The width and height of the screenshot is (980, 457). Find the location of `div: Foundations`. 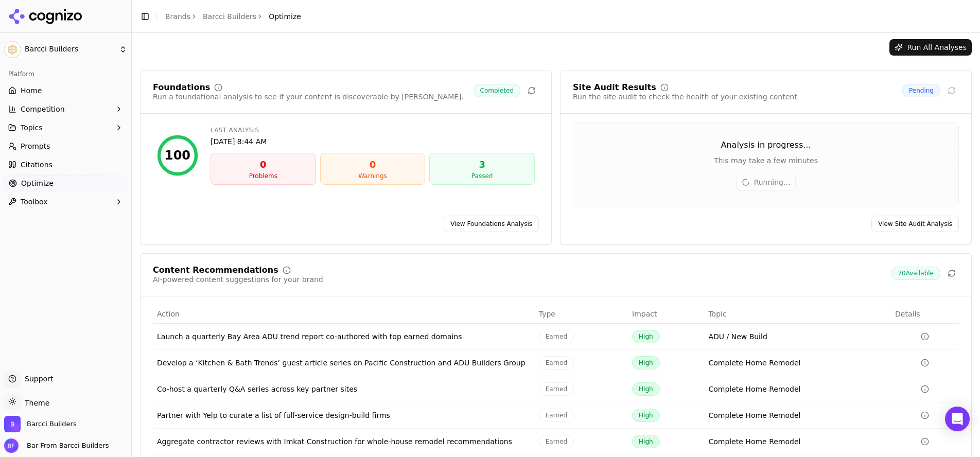

div: Foundations is located at coordinates (181, 87).